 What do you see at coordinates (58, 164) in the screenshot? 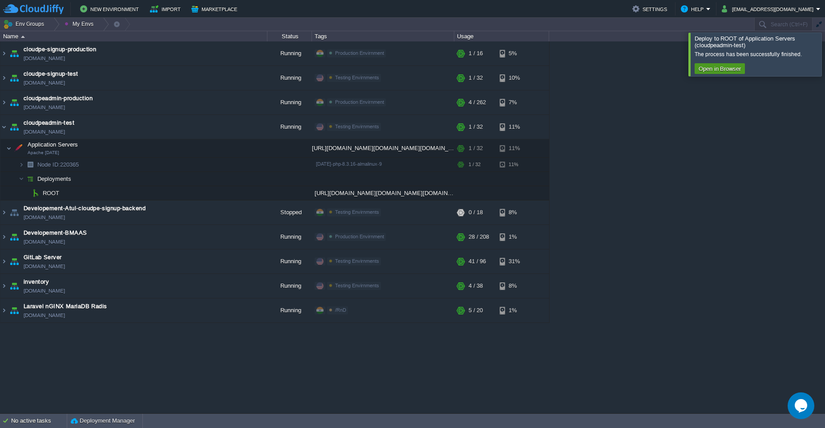
I see `a: Node ID:220365` at bounding box center [58, 164].